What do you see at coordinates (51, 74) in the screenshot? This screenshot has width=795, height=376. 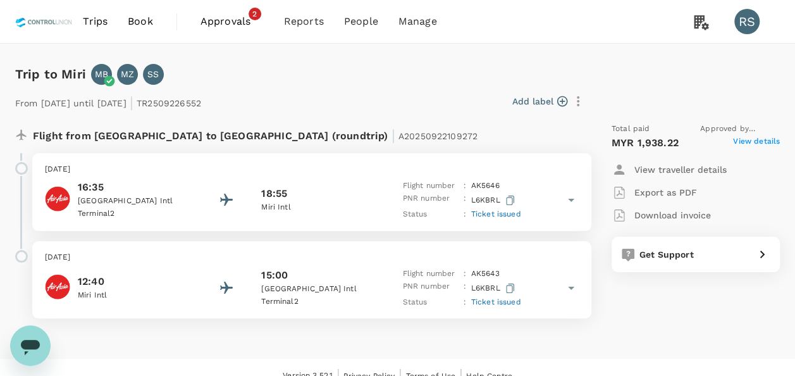 I see `h6: Trip to Miri` at bounding box center [51, 74].